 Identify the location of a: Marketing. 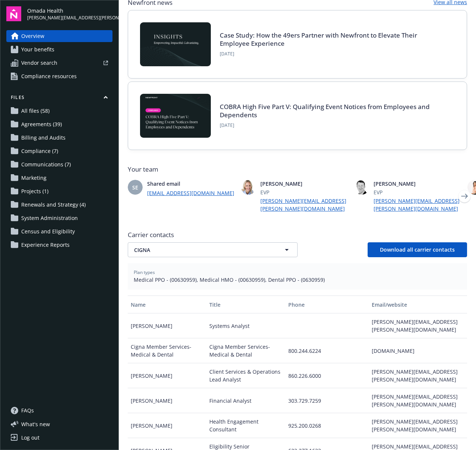
(59, 178).